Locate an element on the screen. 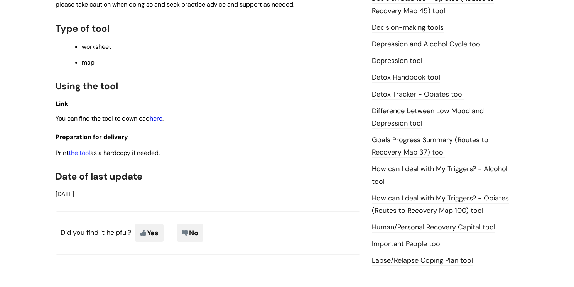  span: Link is located at coordinates (62, 103).